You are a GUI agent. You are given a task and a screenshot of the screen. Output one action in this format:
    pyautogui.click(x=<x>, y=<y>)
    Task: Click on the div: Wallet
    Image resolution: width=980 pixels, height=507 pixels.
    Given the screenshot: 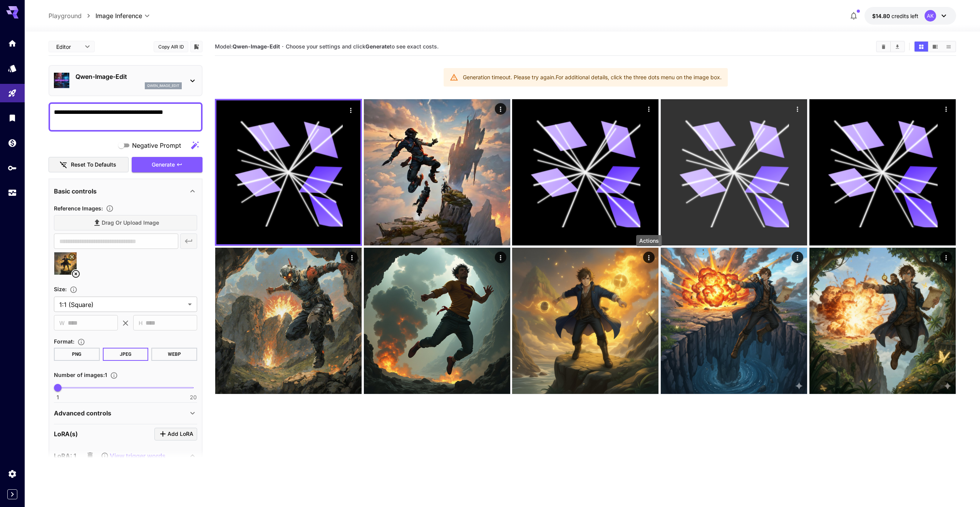 What is the action you would take?
    pyautogui.click(x=12, y=143)
    